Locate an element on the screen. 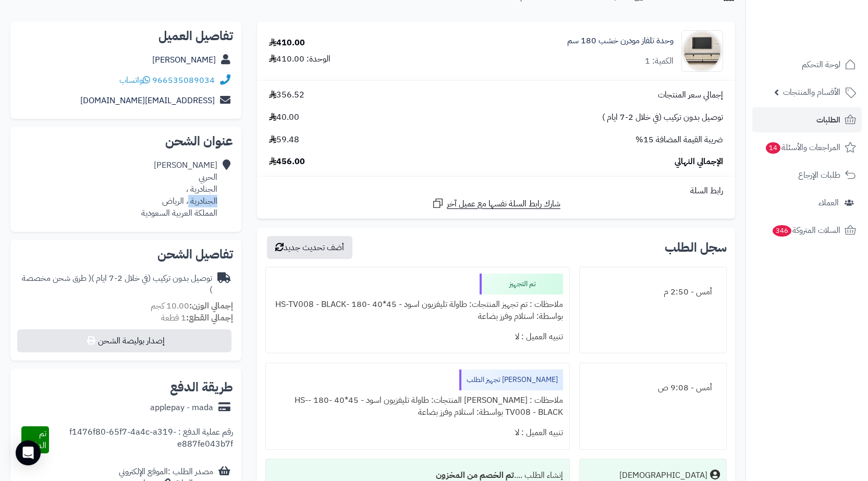  a: وحدة تلفاز مودرن خشب 180 سم is located at coordinates (620, 41).